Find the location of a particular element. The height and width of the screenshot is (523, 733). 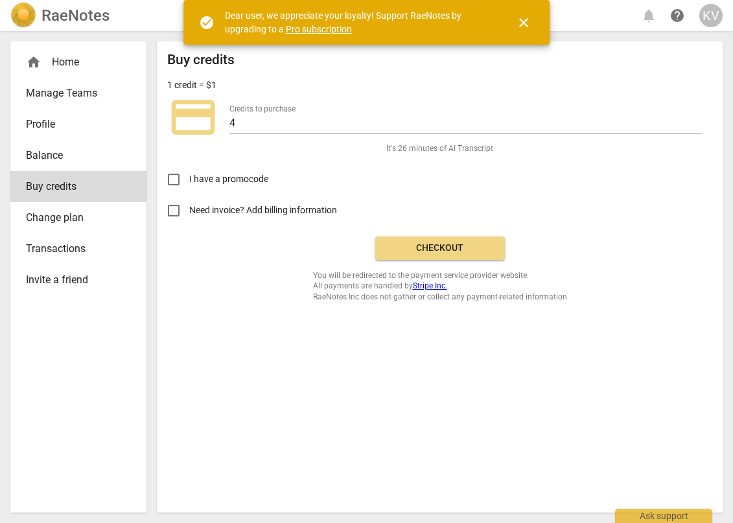

a: Buy credits is located at coordinates (78, 187).